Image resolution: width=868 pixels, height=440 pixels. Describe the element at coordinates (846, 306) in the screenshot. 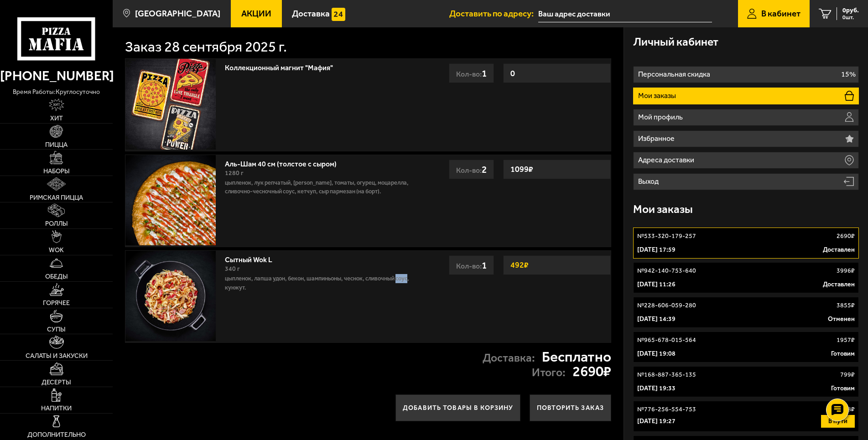

I see `p: 3855 ₽` at that location.